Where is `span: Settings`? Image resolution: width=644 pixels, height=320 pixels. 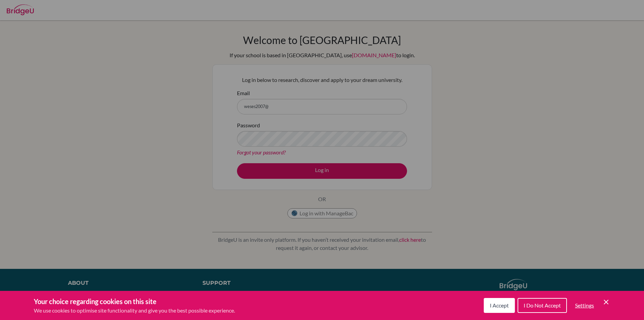
span: Settings is located at coordinates (585, 305).